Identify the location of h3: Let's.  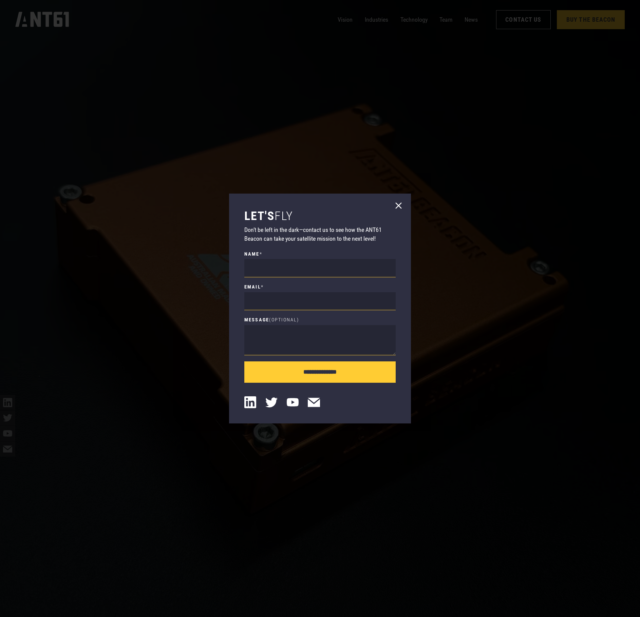
(320, 216).